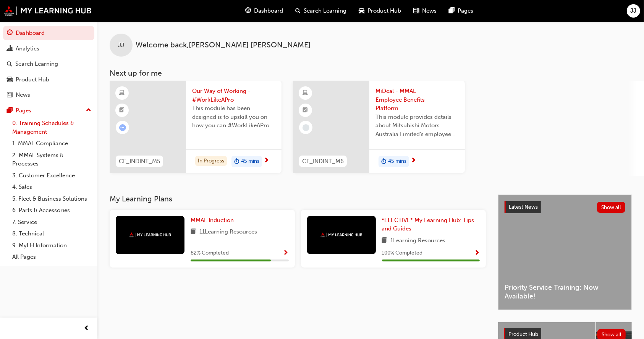  What do you see at coordinates (49, 49) in the screenshot?
I see `a: Analytics` at bounding box center [49, 49].